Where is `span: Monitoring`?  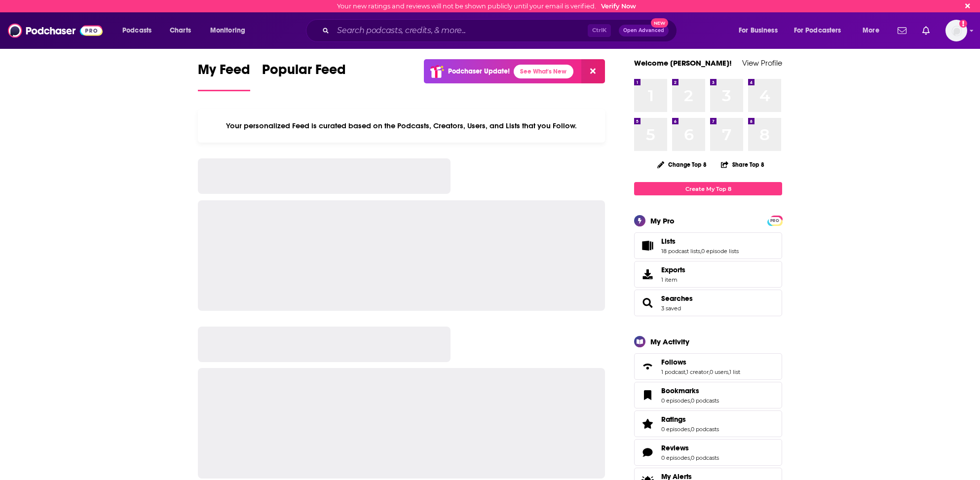
span: Monitoring is located at coordinates (228, 31).